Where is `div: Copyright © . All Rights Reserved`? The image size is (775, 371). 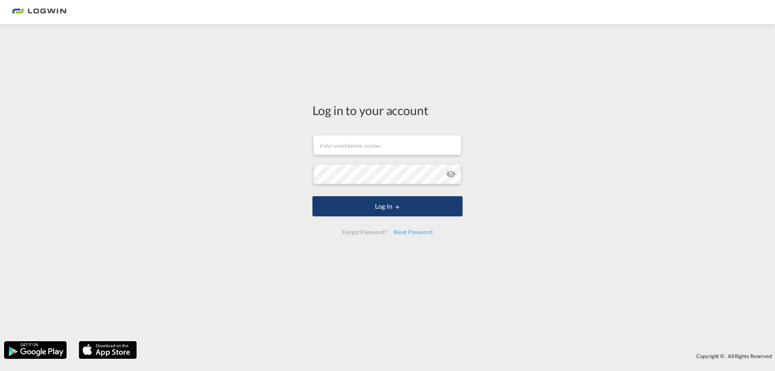
div: Copyright © . All Rights Reserved is located at coordinates (458, 356).